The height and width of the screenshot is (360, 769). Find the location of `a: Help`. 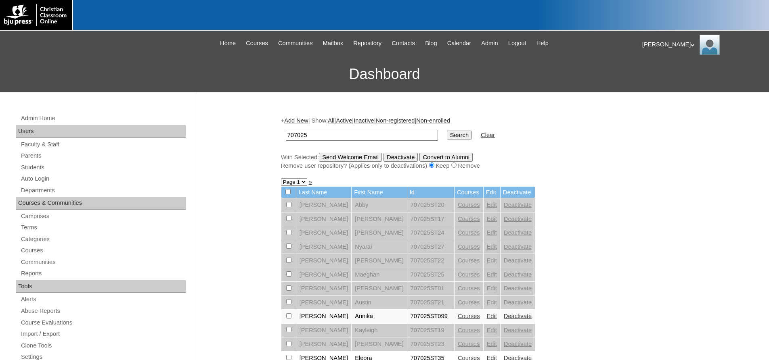

a: Help is located at coordinates (542, 43).